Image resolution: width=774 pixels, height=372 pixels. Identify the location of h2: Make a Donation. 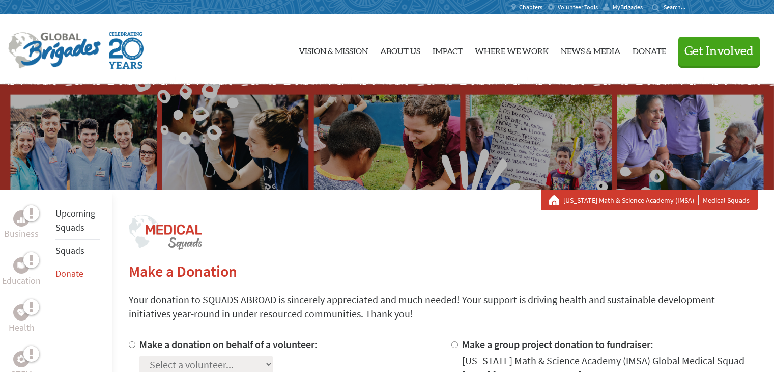
(444, 271).